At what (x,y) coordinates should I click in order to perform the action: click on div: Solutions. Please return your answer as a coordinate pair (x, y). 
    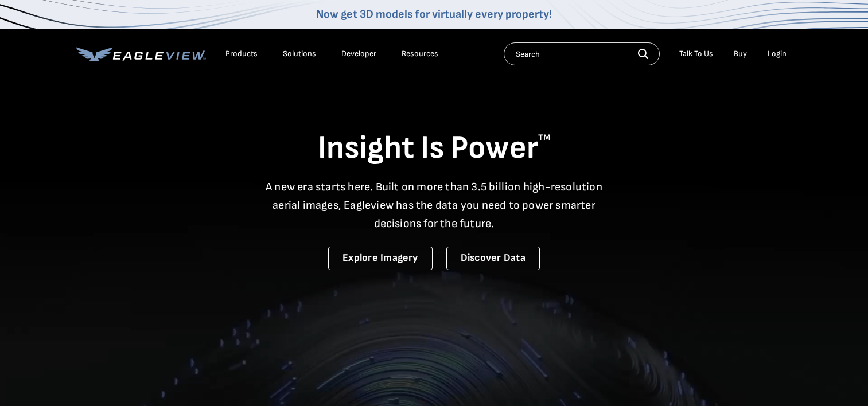
    Looking at the image, I should click on (299, 54).